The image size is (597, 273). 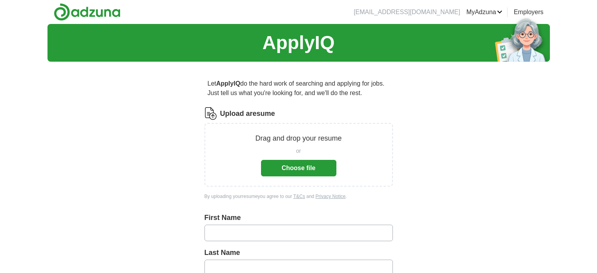 I want to click on img: CV Icon, so click(x=211, y=114).